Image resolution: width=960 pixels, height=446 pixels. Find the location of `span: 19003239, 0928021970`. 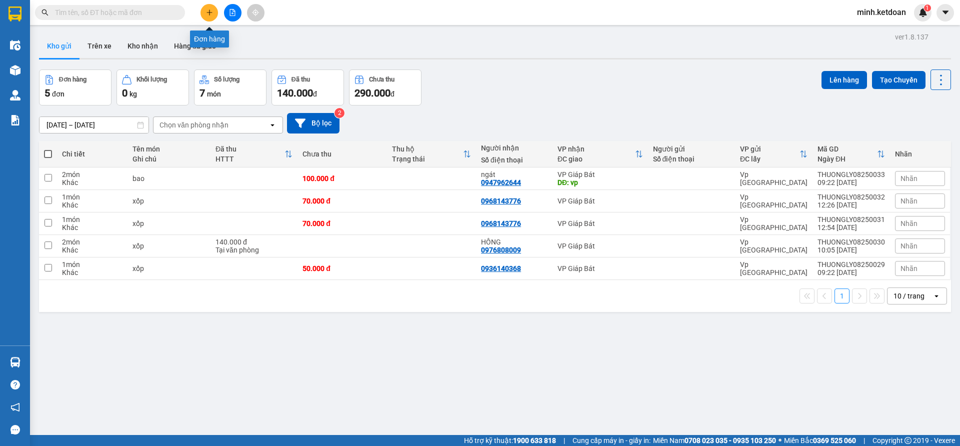

span: 19003239, 0928021970 is located at coordinates (44, 50).